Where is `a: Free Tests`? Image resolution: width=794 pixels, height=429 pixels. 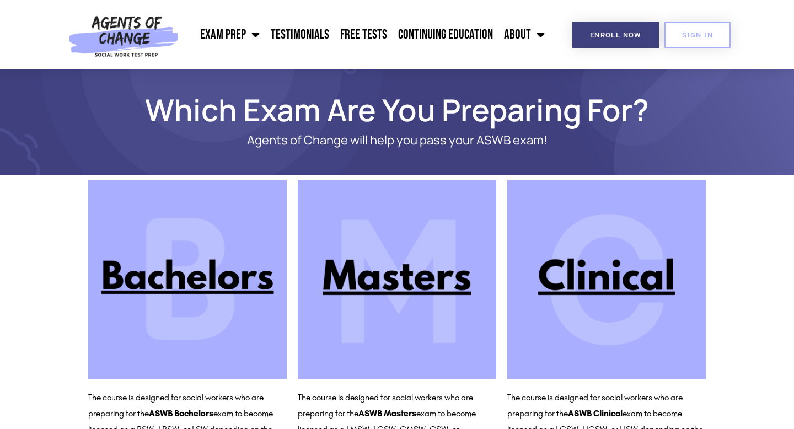
a: Free Tests is located at coordinates (363, 35).